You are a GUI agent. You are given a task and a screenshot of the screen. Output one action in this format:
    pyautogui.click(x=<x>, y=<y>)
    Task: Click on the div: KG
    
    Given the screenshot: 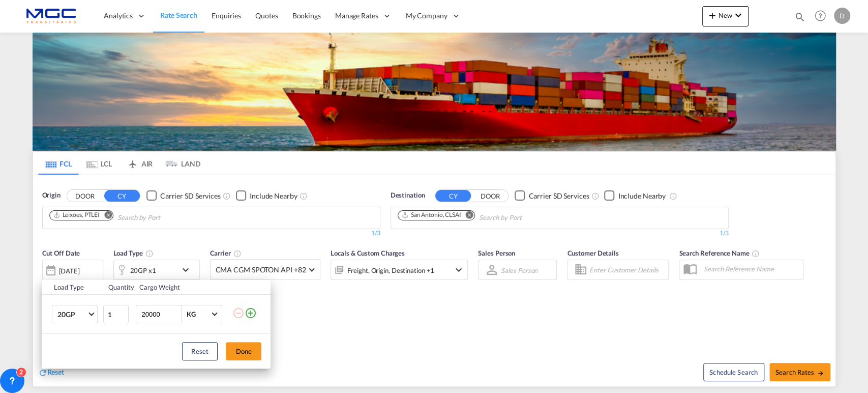 What is the action you would take?
    pyautogui.click(x=191, y=314)
    